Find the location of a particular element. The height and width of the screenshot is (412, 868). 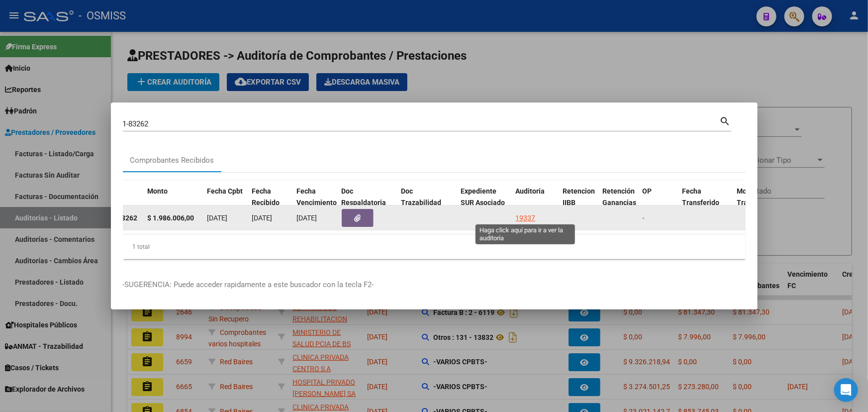

div: 1 total is located at coordinates (434, 247).